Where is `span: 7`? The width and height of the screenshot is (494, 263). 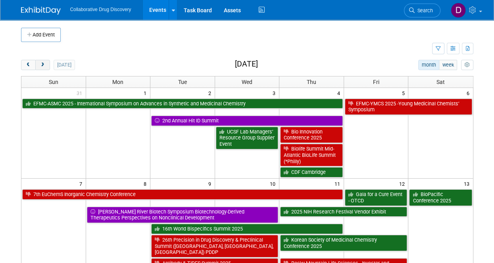 span: 7 is located at coordinates (82, 184).